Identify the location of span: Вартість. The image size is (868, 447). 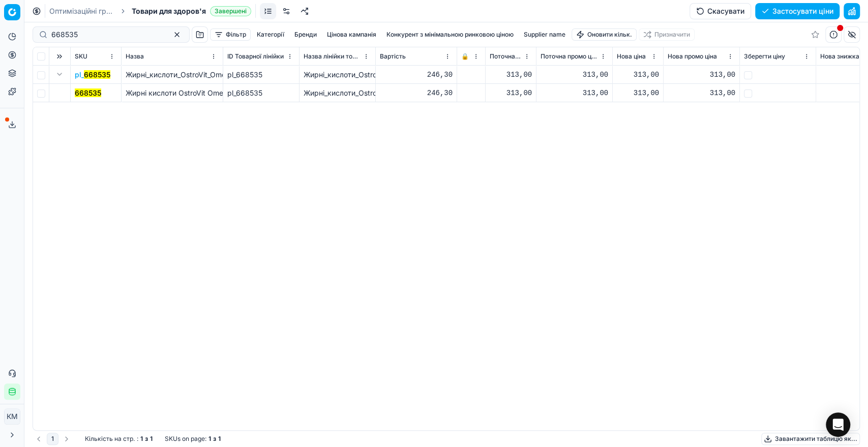
(392, 57).